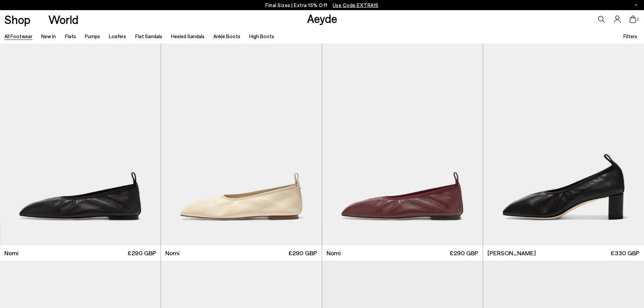  I want to click on a: Aeyde, so click(322, 18).